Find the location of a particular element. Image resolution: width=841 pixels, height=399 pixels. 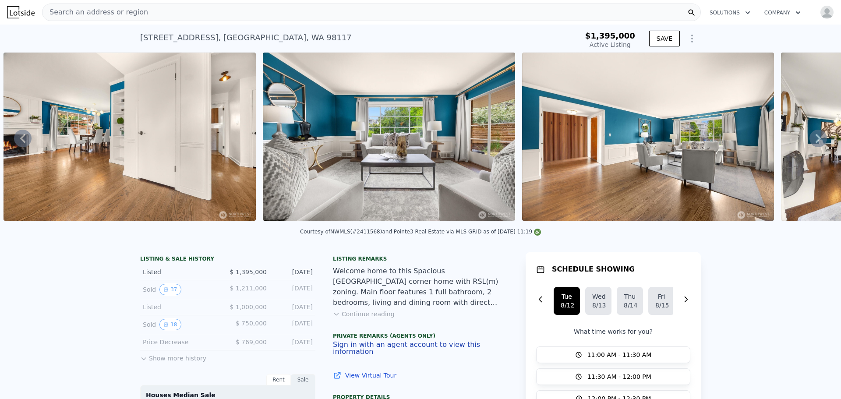

h1: SCHEDULE SHOWING is located at coordinates (593, 269).